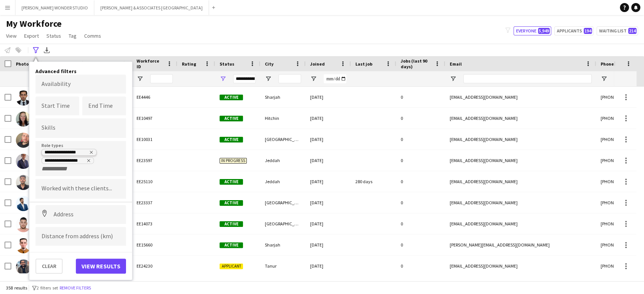  What do you see at coordinates (233, 160) in the screenshot?
I see `span: In progress` at bounding box center [233, 160].